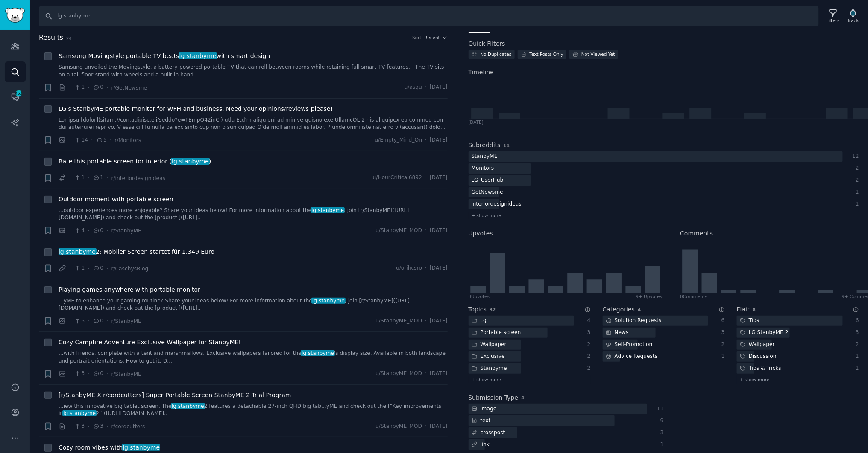 The image size is (868, 453). I want to click on span: Playing games anywhere with portable monitor, so click(129, 290).